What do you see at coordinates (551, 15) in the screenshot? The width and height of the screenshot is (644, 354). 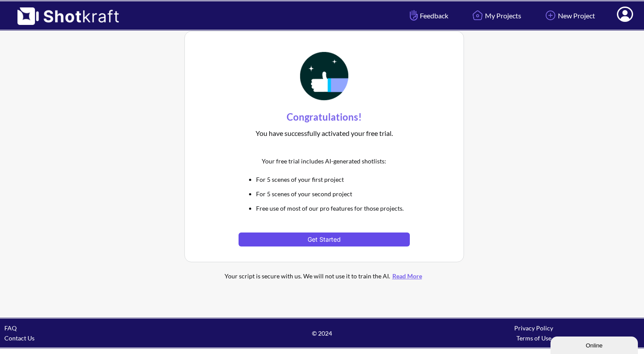 I see `img: Add Icon` at bounding box center [551, 15].